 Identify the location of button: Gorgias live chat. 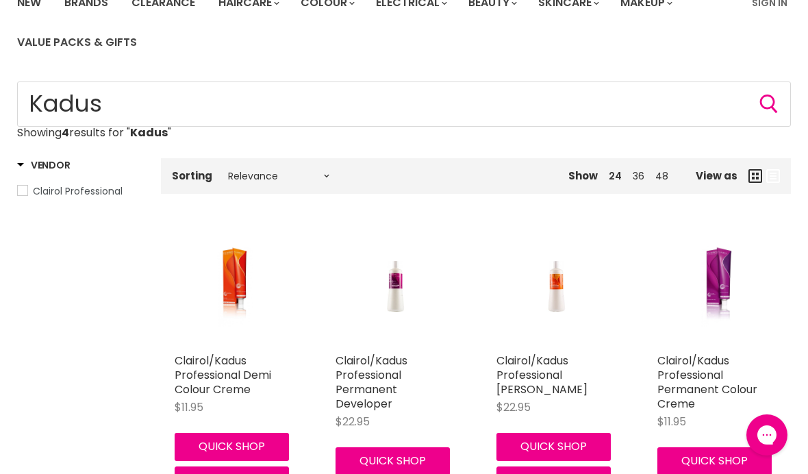
(27, 25).